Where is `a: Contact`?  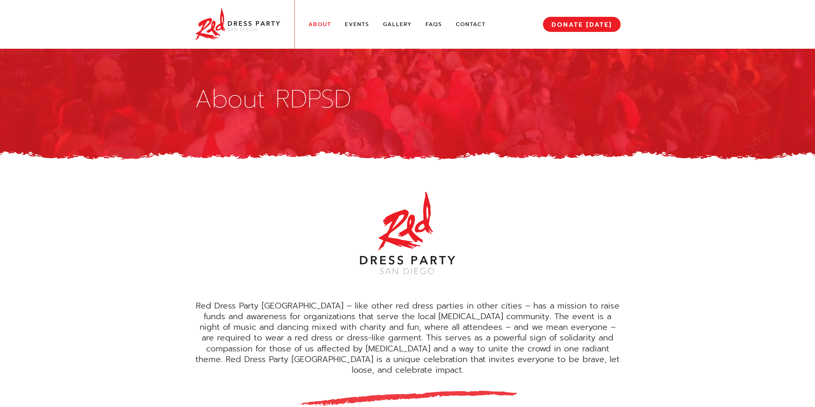 a: Contact is located at coordinates (470, 24).